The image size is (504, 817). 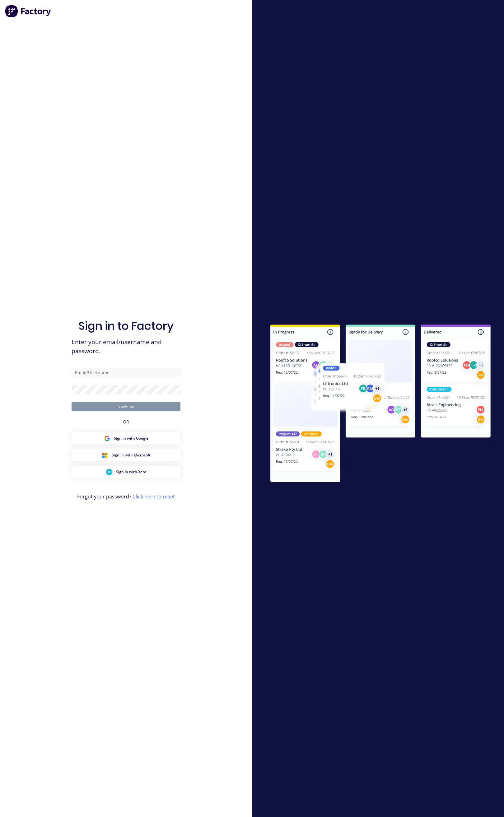 I want to click on input: Email/Username, so click(x=126, y=372).